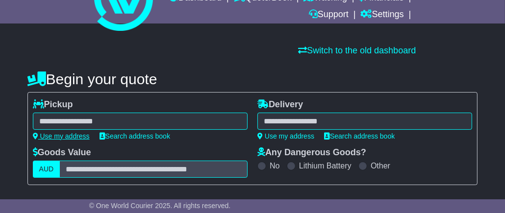  What do you see at coordinates (383, 15) in the screenshot?
I see `a: Settings` at bounding box center [383, 15].